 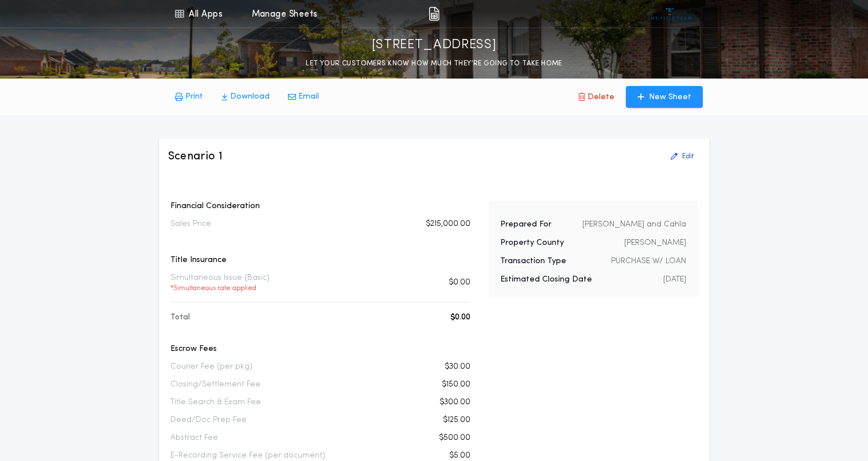 What do you see at coordinates (189, 97) in the screenshot?
I see `button: Print` at bounding box center [189, 97].